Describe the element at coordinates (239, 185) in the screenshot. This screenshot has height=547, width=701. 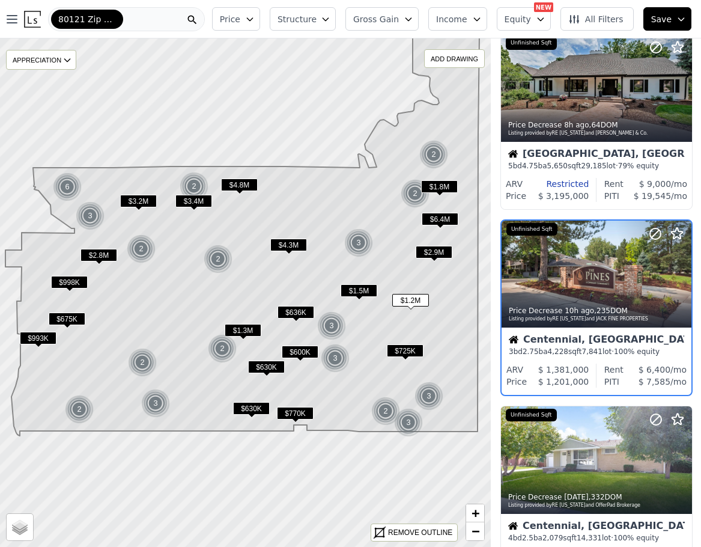
I see `span: $4.8M` at that location.